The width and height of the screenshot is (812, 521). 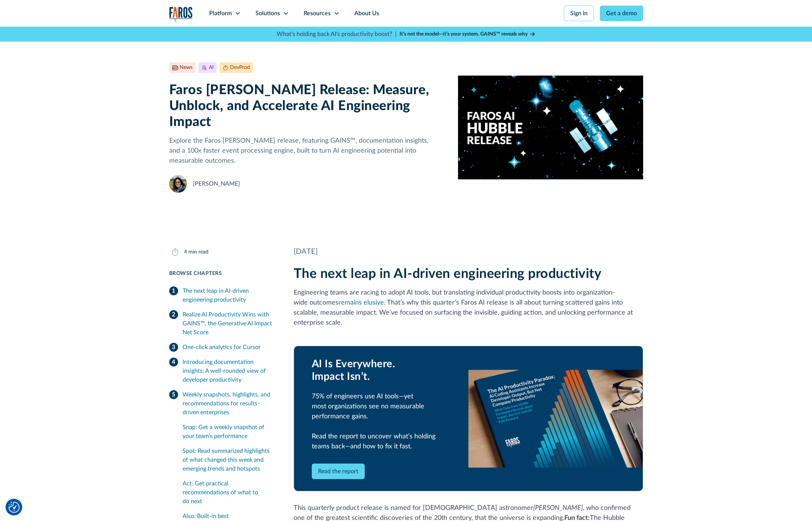 I want to click on img: Logo of the analytics and reporting company Faros., so click(x=181, y=14).